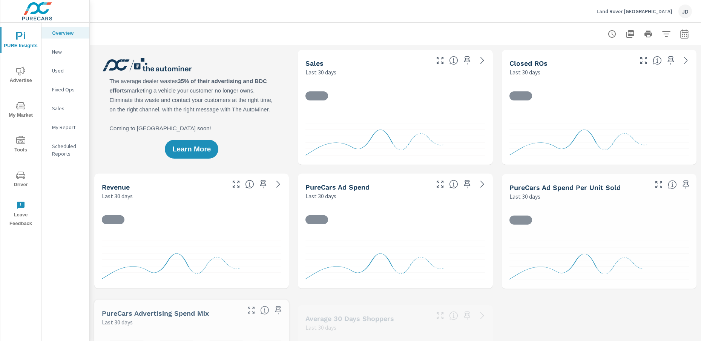  I want to click on h5: Closed ROs, so click(529, 63).